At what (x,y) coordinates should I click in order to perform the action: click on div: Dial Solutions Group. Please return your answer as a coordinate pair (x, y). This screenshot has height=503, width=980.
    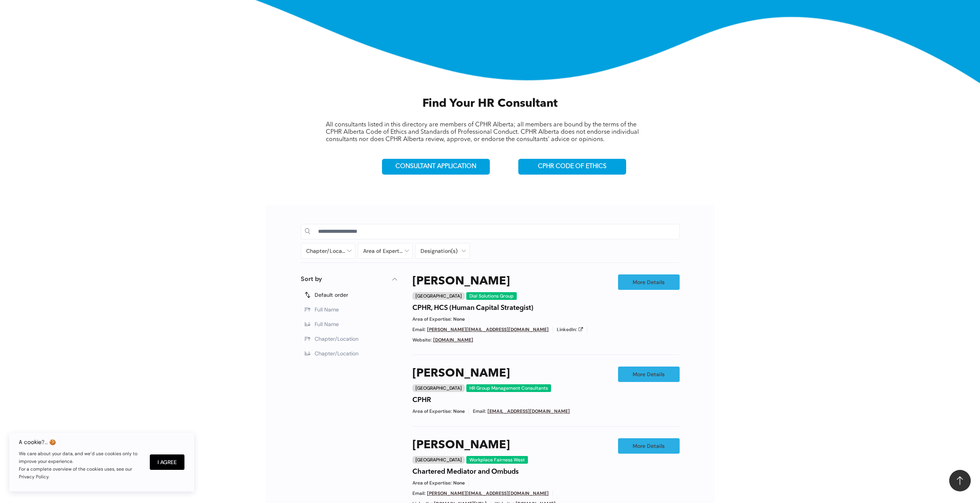
    Looking at the image, I should click on (491, 296).